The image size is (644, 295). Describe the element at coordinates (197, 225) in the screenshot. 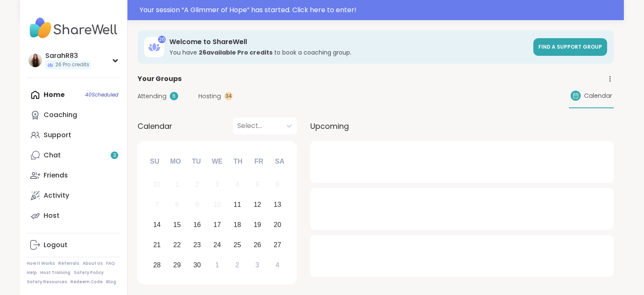

I see `div: Choose Tuesday, September 16th, 2025` at that location.